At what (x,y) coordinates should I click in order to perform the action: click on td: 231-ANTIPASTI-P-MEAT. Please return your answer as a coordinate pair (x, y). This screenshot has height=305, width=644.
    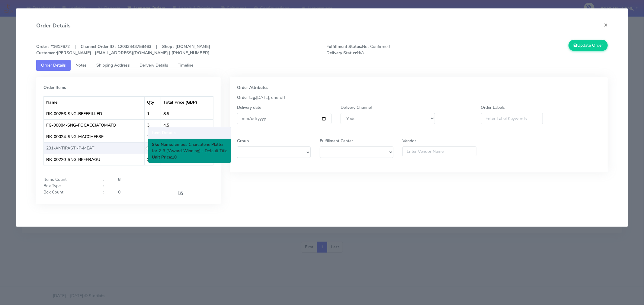
    Looking at the image, I should click on (94, 148).